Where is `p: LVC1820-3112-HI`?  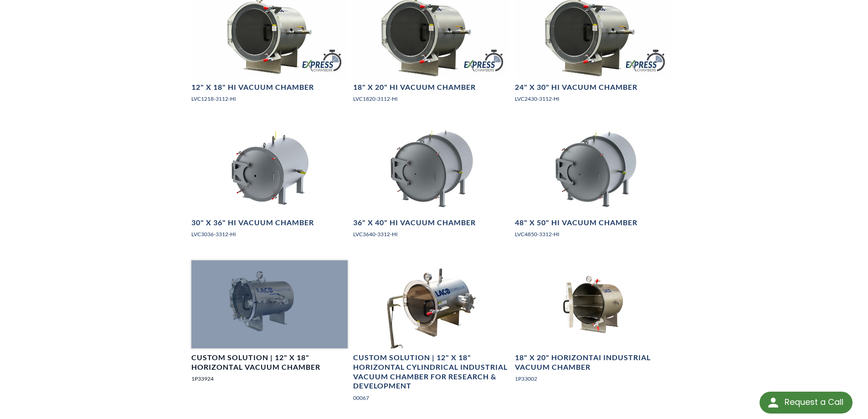 p: LVC1820-3112-HI is located at coordinates (431, 98).